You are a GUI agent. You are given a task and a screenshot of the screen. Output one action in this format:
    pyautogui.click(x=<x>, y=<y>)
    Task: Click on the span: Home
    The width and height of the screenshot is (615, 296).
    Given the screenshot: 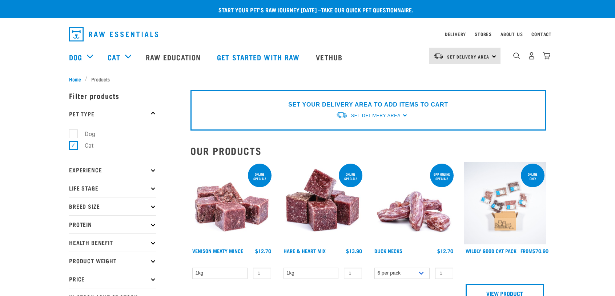 What is the action you would take?
    pyautogui.click(x=75, y=79)
    